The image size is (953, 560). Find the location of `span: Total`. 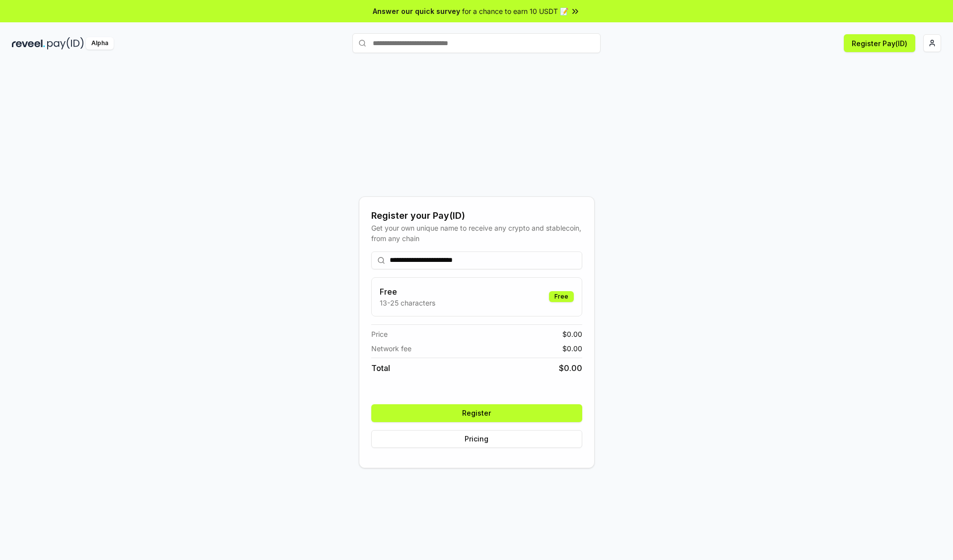

span: Total is located at coordinates (381, 369).